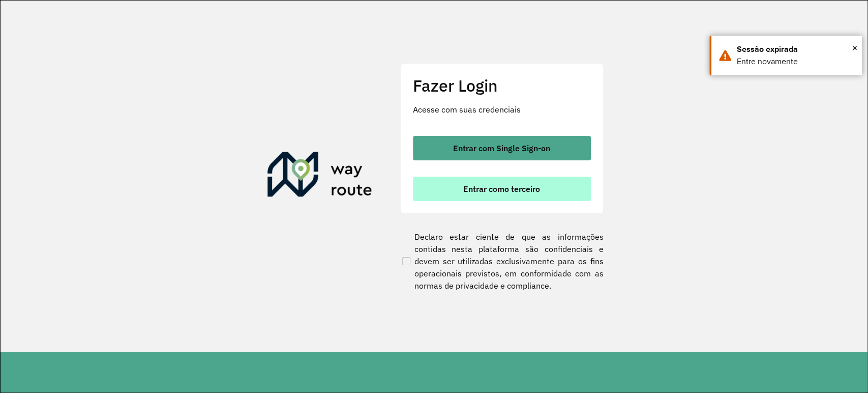 The width and height of the screenshot is (868, 393). I want to click on h2: Fazer Login, so click(502, 85).